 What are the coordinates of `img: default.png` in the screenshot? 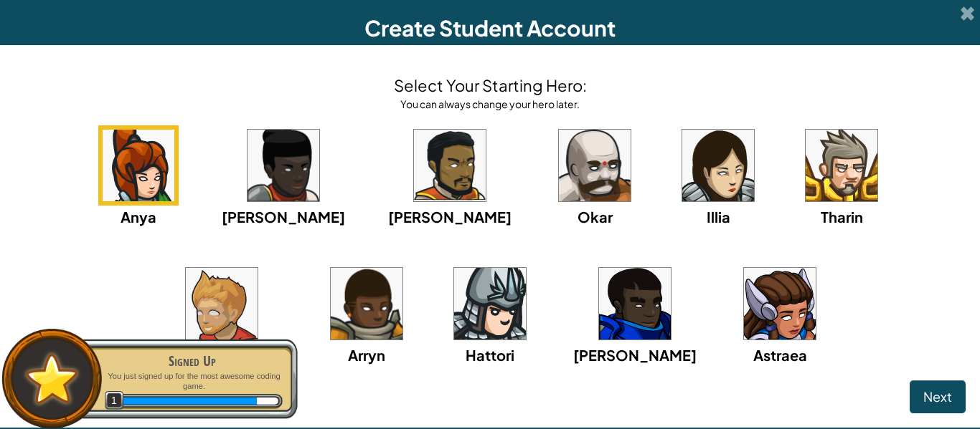 It's located at (52, 378).